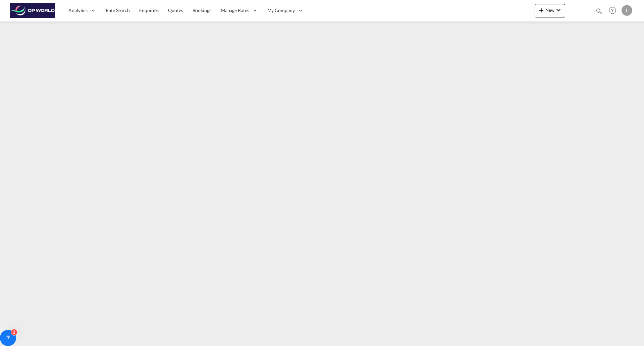  What do you see at coordinates (175, 10) in the screenshot?
I see `span: Quotes` at bounding box center [175, 10].